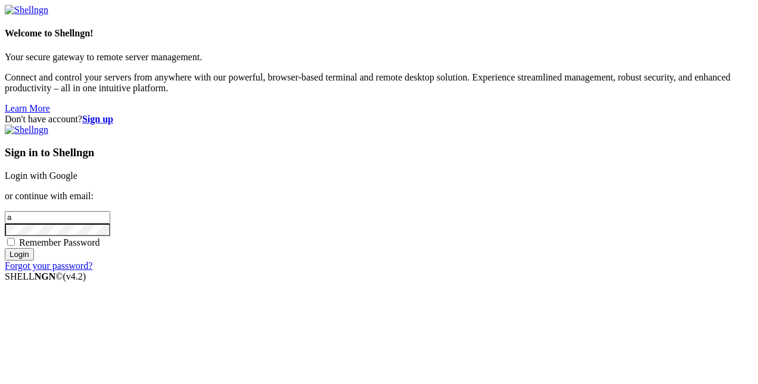 This screenshot has height=384, width=758. I want to click on input: Email address, so click(57, 217).